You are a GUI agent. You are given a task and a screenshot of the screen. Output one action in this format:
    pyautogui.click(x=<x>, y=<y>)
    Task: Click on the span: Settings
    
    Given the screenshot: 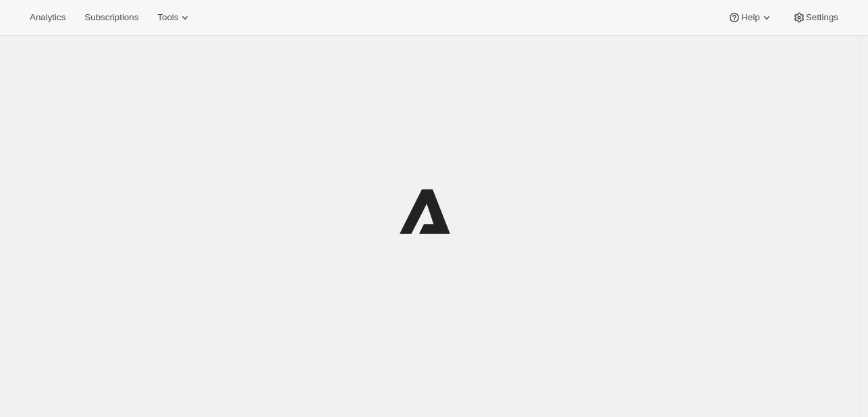 What is the action you would take?
    pyautogui.click(x=821, y=18)
    